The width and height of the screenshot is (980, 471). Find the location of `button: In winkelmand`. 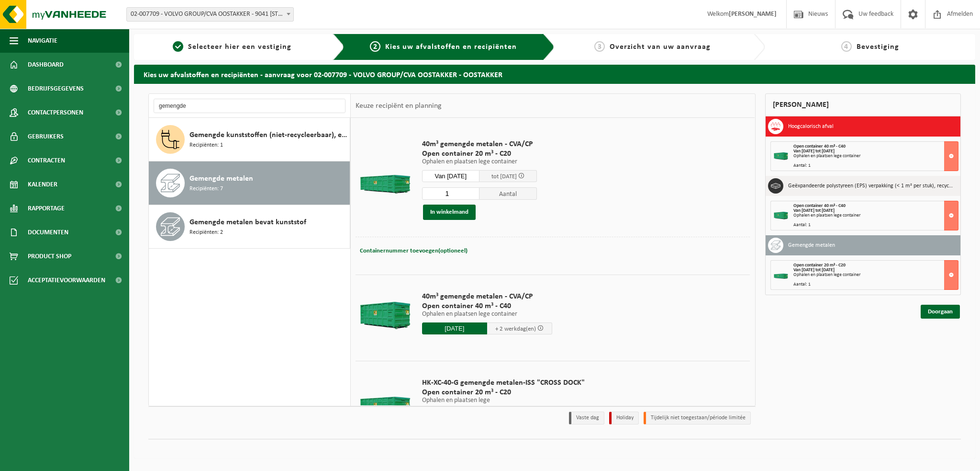

button: In winkelmand is located at coordinates (449, 212).